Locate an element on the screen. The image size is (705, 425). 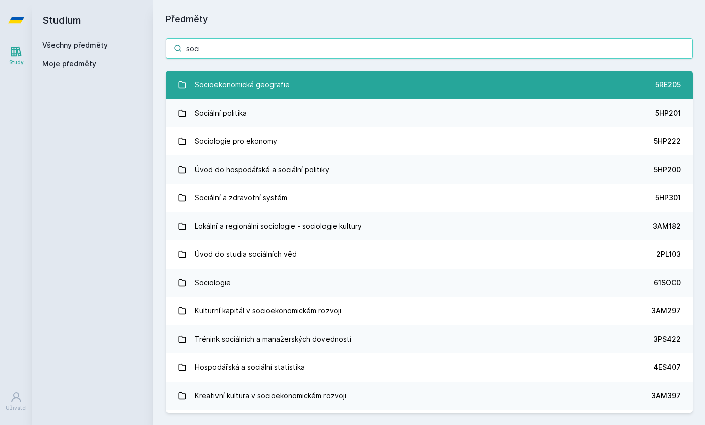
div: 3AM397 is located at coordinates (665, 396).